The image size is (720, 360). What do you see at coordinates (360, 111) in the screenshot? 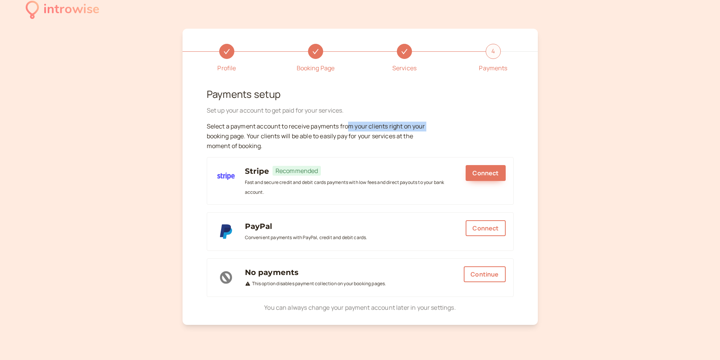
I see `div: Set up your account to get paid for your services.` at bounding box center [360, 111].